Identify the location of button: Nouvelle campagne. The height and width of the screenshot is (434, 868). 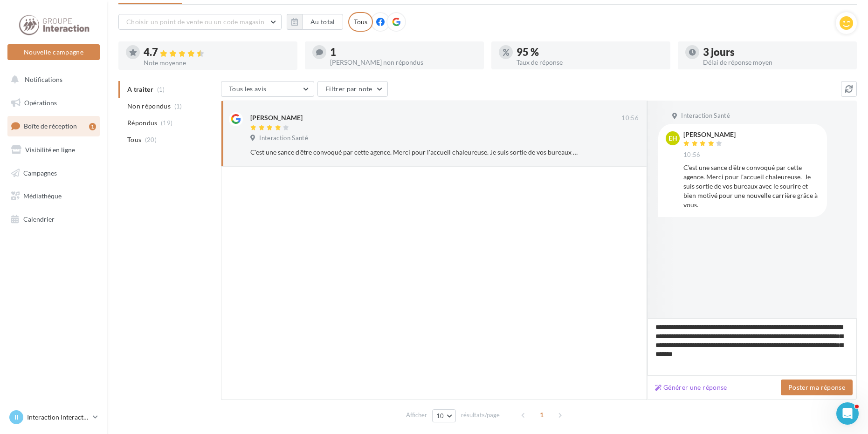
(53, 52).